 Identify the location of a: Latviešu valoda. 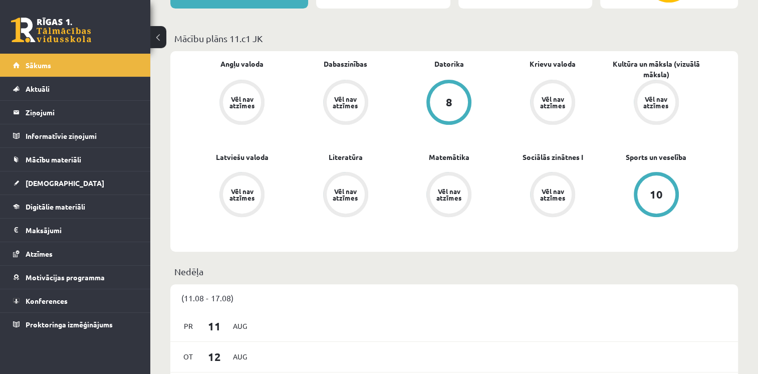
(242, 157).